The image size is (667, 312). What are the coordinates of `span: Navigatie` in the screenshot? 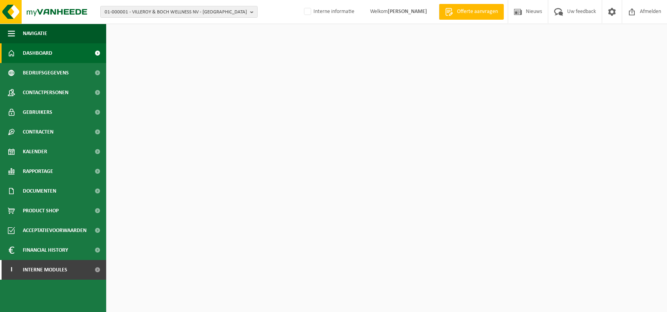 It's located at (35, 33).